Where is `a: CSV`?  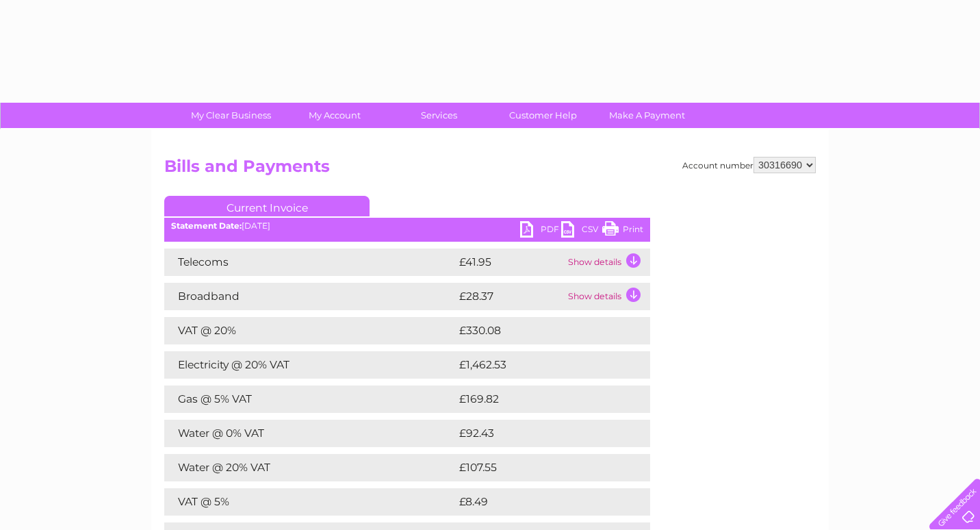 a: CSV is located at coordinates (582, 231).